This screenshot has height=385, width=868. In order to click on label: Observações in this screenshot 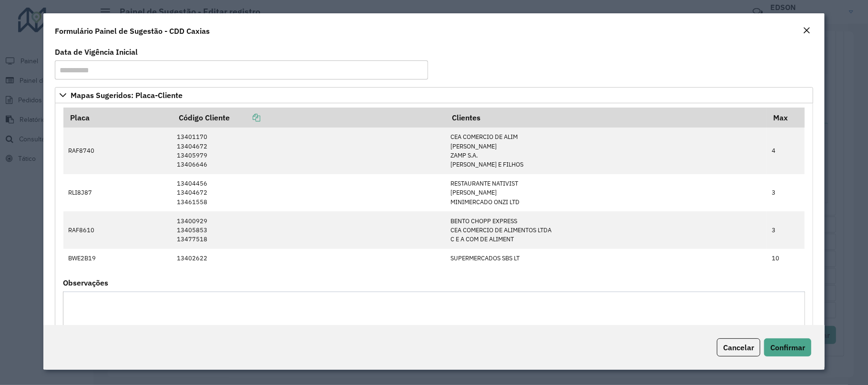, I will do `click(85, 283)`.